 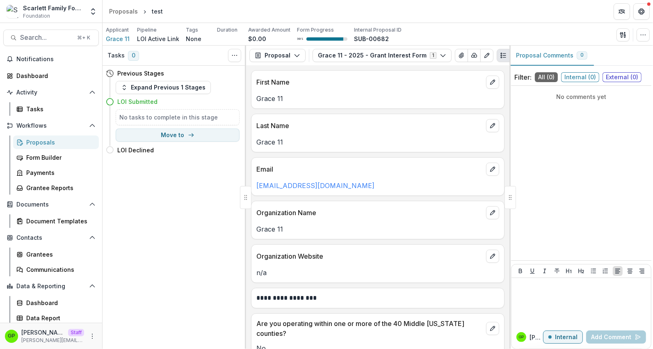 What do you see at coordinates (622, 11) in the screenshot?
I see `button: Partners` at bounding box center [622, 11].